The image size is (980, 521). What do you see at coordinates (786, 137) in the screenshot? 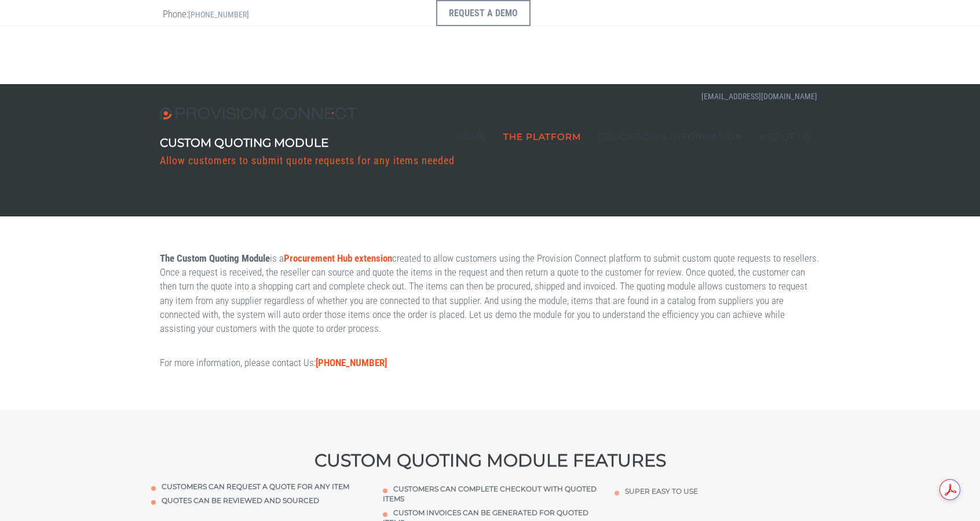
I see `a: About Us` at bounding box center [786, 137].